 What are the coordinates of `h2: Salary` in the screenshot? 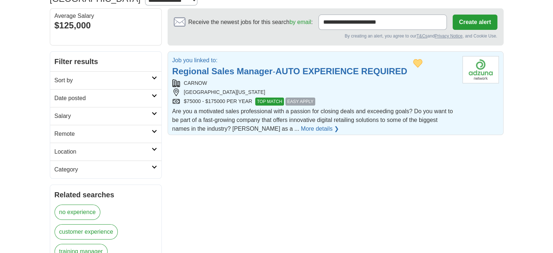 It's located at (103, 116).